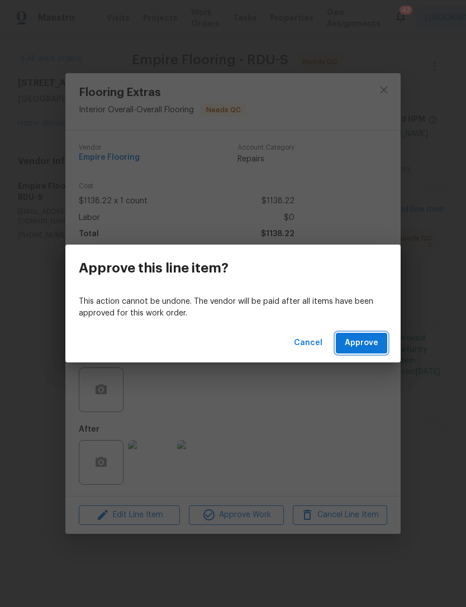 The width and height of the screenshot is (466, 607). I want to click on p: This action cannot be undone. The vendor will be paid after all items have been approved for this..., so click(233, 308).